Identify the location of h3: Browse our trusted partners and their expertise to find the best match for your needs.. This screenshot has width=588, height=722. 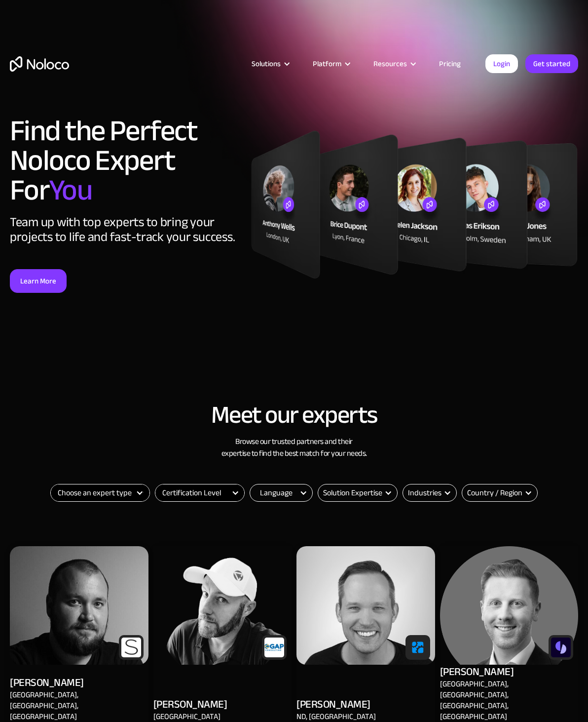
(294, 448).